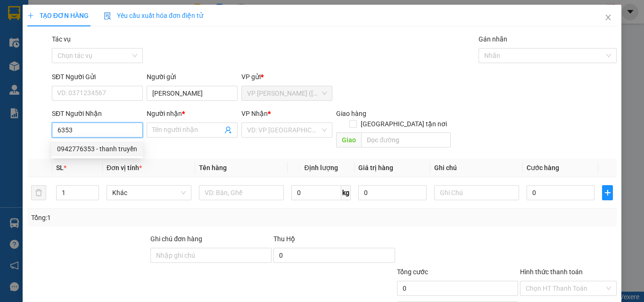 The image size is (644, 302). Describe the element at coordinates (213, 168) in the screenshot. I see `span: Tên hàng` at that location.